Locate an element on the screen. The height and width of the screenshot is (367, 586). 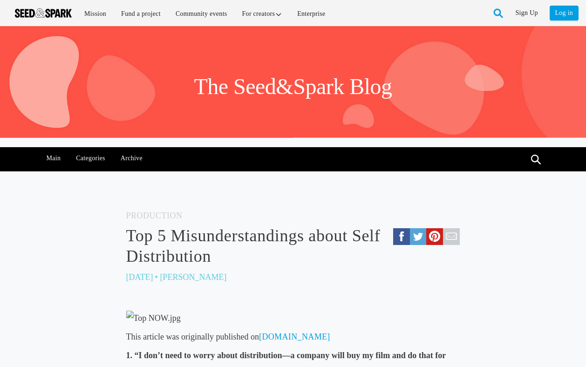
a: Main is located at coordinates (54, 158).